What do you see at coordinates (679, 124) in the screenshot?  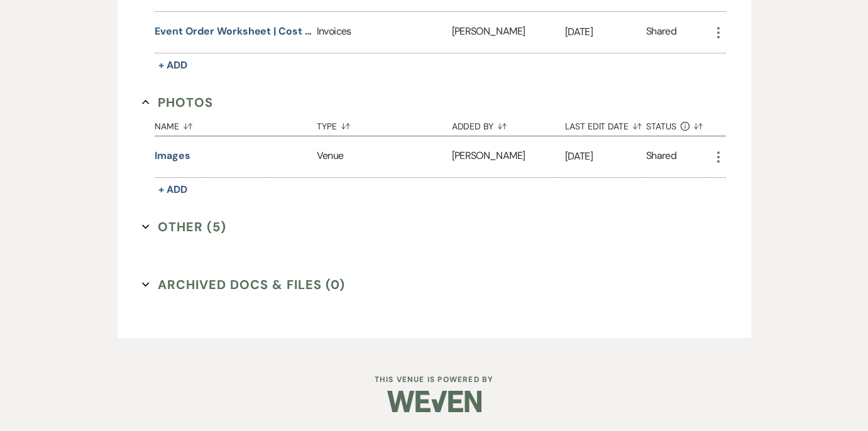 I see `button: Status` at bounding box center [679, 124].